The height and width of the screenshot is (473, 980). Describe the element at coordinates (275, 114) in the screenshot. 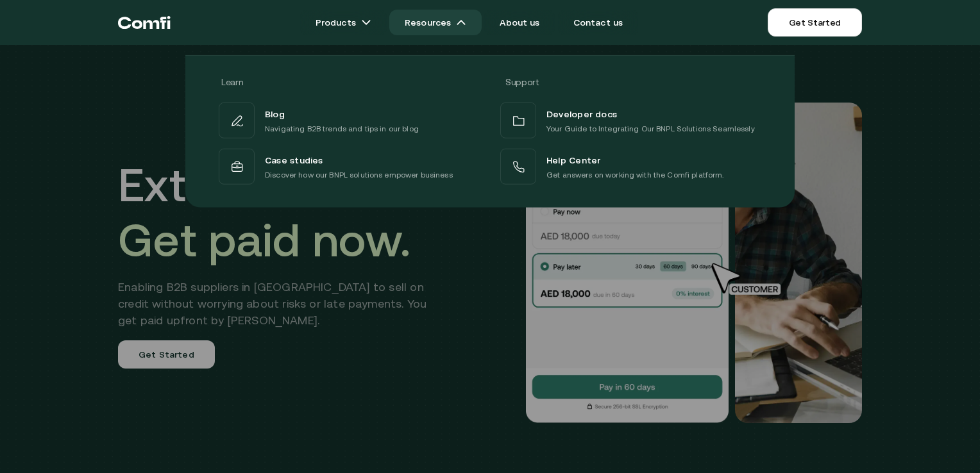

I see `span: Blog` at that location.